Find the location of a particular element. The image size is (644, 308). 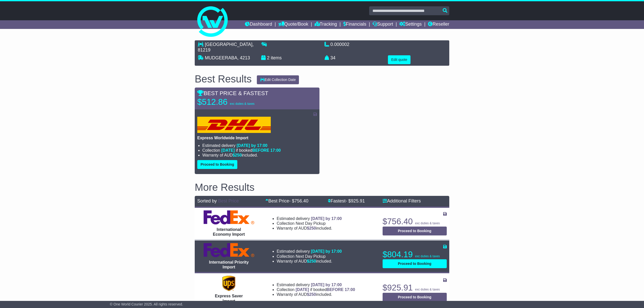

a: Tracking is located at coordinates (326, 24).